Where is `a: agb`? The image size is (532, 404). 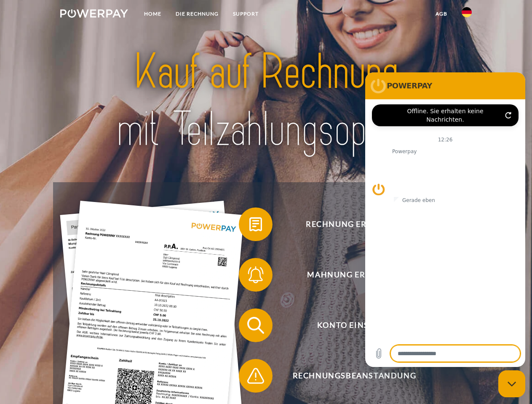
a: agb is located at coordinates (441, 14).